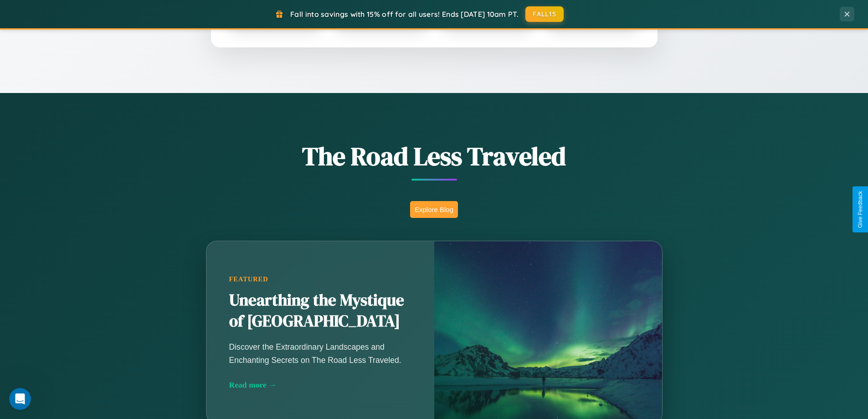  Describe the element at coordinates (861, 209) in the screenshot. I see `div: Give Feedback` at that location.